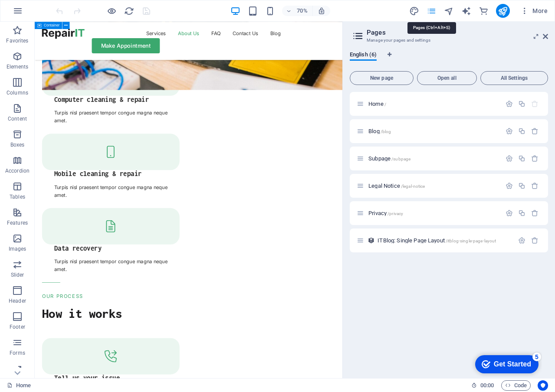  Describe the element at coordinates (483, 11) in the screenshot. I see `i: Commerce` at that location.